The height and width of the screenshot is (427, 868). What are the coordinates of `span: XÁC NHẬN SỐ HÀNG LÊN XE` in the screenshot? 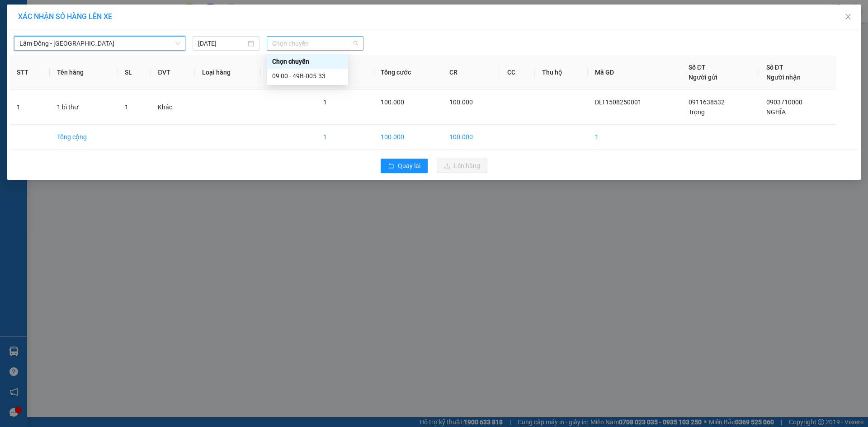 It's located at (65, 16).